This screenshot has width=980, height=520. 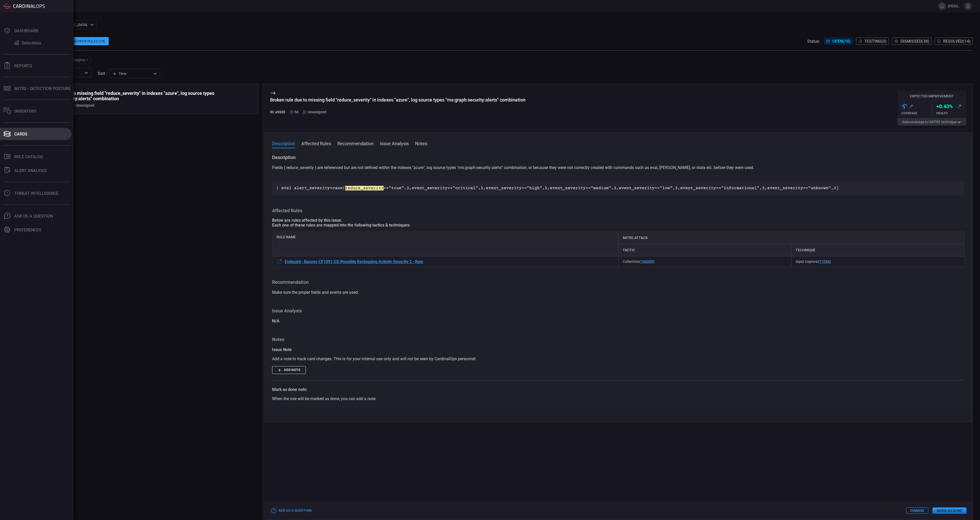 I want to click on a: TA0009, so click(x=646, y=262).